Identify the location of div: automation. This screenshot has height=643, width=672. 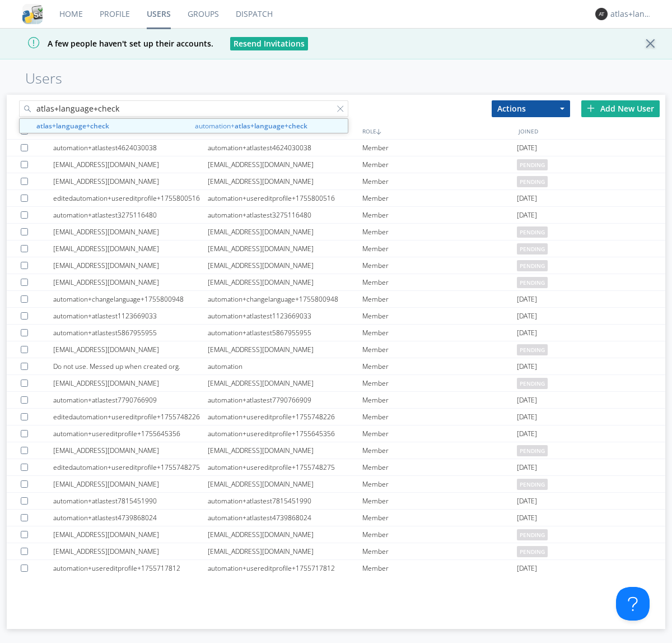
(285, 366).